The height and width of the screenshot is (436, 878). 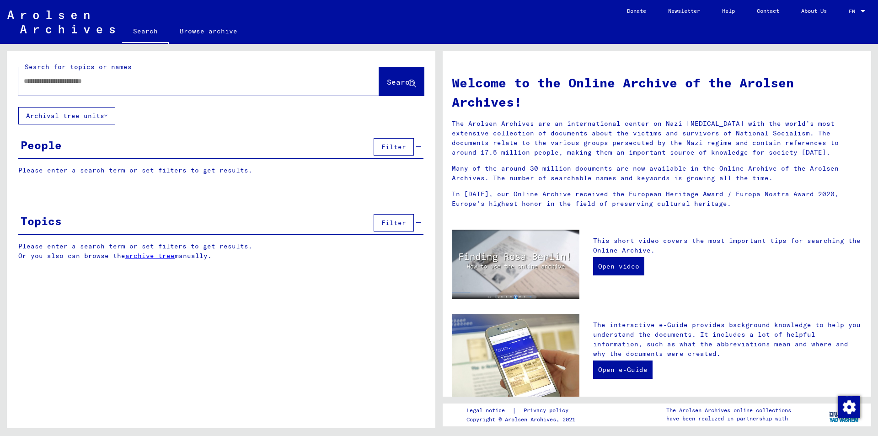 What do you see at coordinates (221, 251) in the screenshot?
I see `p: Please enter a search term or set filters to get results. Or you also can browse the manually.` at bounding box center [221, 251].